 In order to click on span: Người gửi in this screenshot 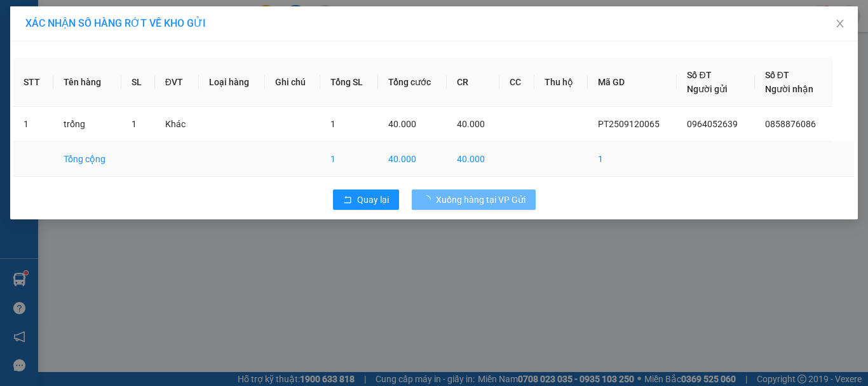, I will do `click(707, 89)`.